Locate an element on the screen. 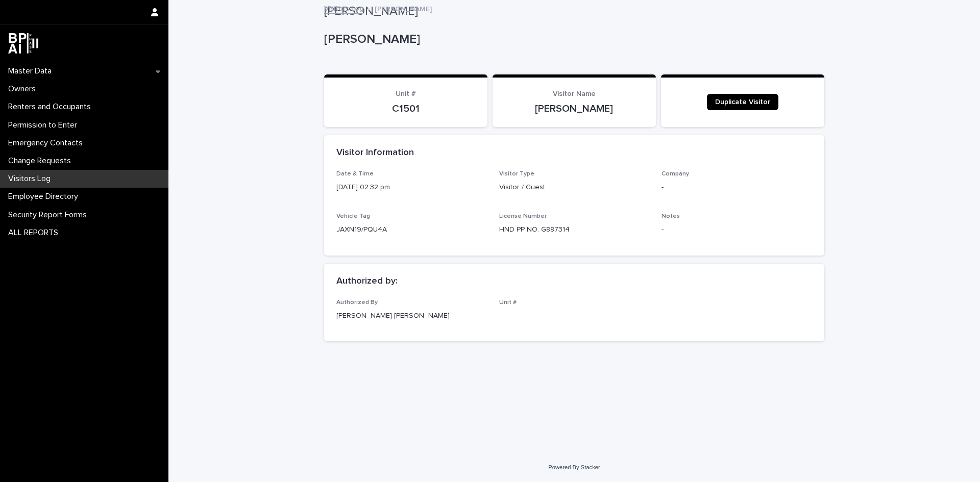  span: Company is located at coordinates (675, 174).